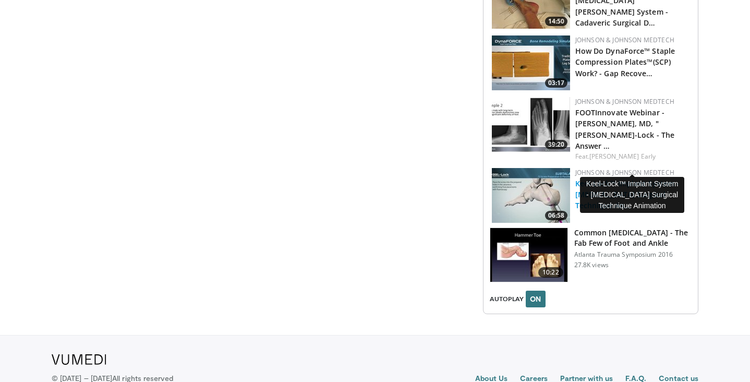  What do you see at coordinates (556, 215) in the screenshot?
I see `span: 06:58` at bounding box center [556, 215].